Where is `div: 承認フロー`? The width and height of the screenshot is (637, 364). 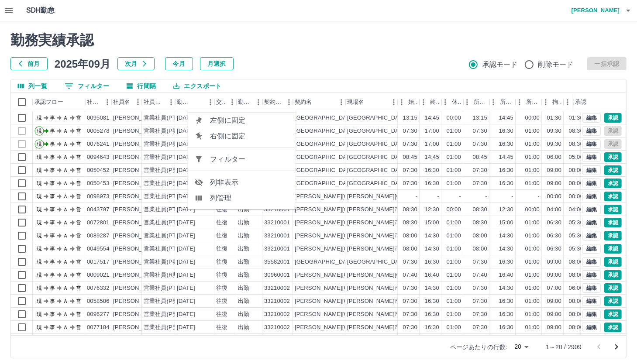 div: 承認フロー is located at coordinates (59, 102).